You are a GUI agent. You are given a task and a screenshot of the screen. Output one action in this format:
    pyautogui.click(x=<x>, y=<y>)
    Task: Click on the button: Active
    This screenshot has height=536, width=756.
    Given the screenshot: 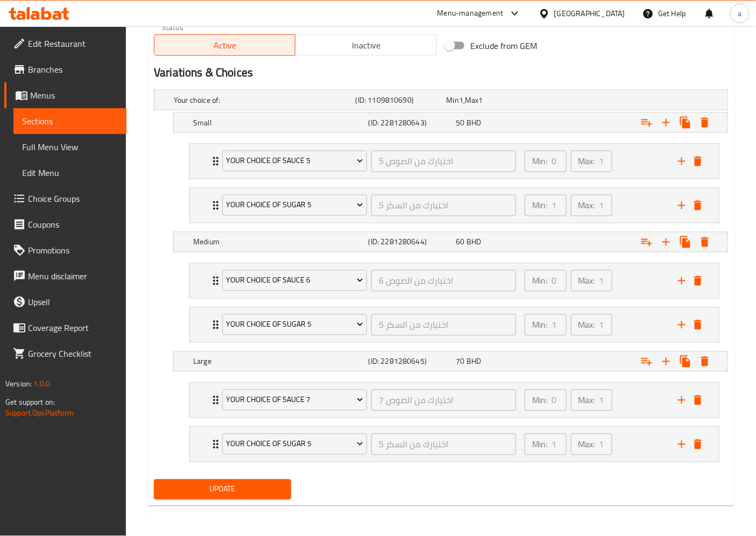 What is the action you would take?
    pyautogui.click(x=224, y=45)
    